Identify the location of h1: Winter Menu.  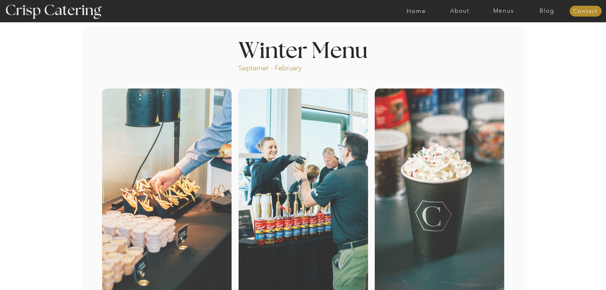
(303, 49).